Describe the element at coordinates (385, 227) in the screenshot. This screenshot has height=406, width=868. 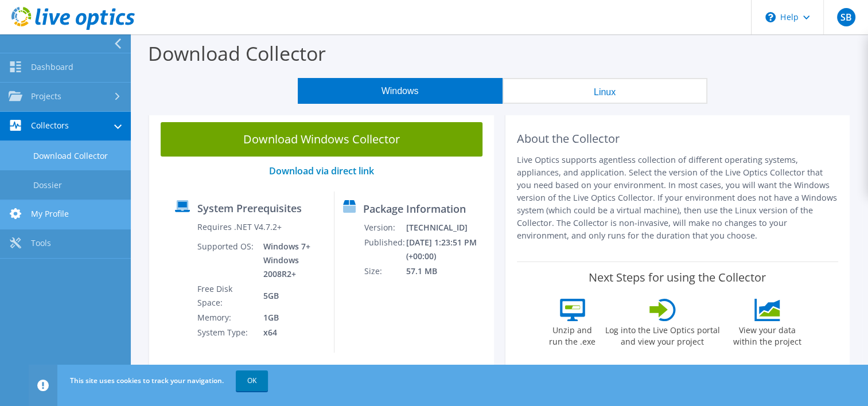
I see `td: Version:` at that location.